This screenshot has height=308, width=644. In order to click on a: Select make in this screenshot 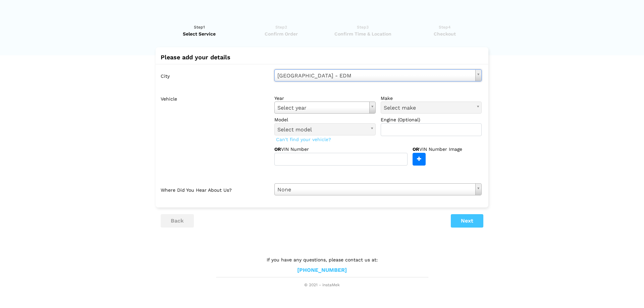, I will do `click(431, 108)`.